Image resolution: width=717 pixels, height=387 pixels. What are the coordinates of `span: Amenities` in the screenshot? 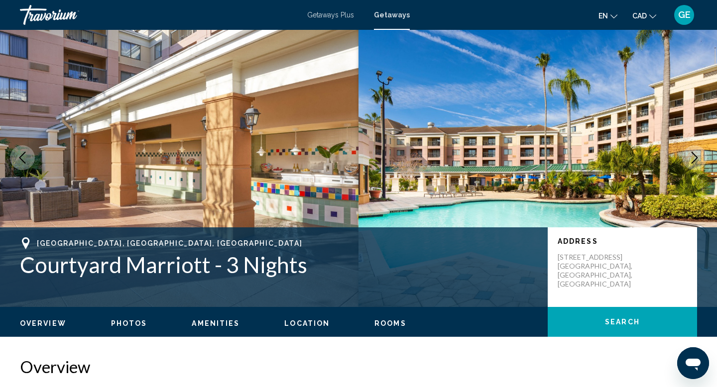 It's located at (215, 323).